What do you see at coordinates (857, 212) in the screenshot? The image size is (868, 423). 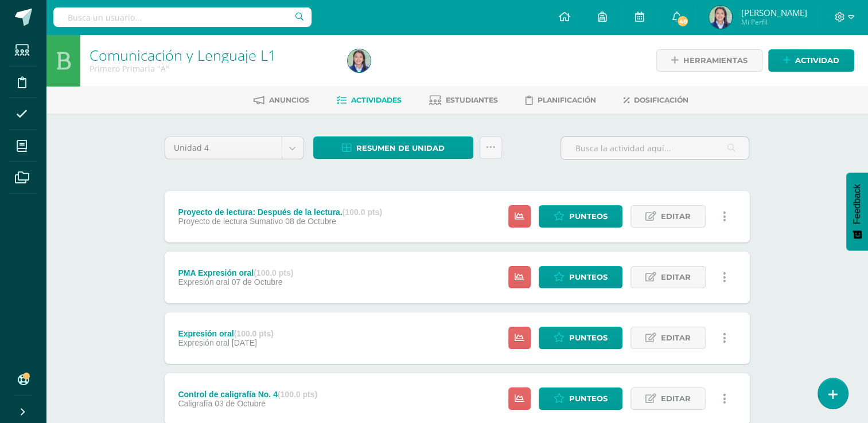 I see `button: Feedback - Mostrar encuesta` at bounding box center [857, 212].